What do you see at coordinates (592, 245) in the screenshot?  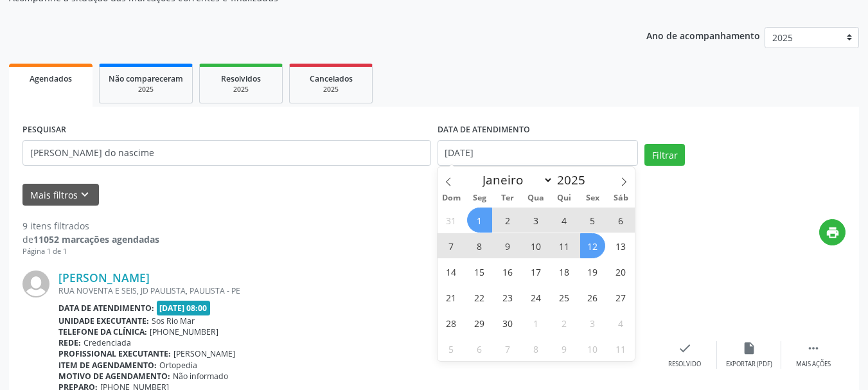 I see `span: Setembro 12, 2025` at bounding box center [592, 245].